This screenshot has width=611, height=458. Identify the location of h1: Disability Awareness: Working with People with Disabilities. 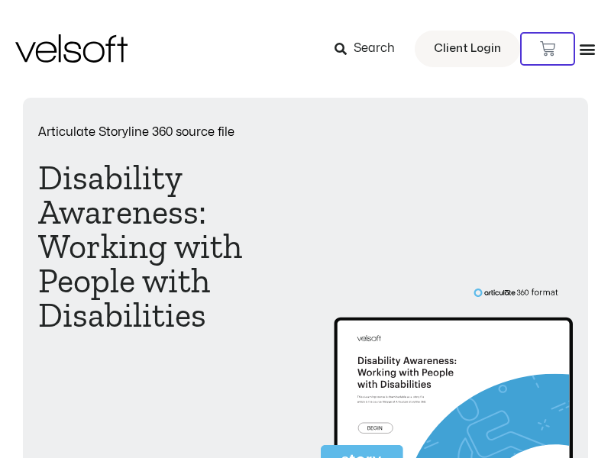
(164, 247).